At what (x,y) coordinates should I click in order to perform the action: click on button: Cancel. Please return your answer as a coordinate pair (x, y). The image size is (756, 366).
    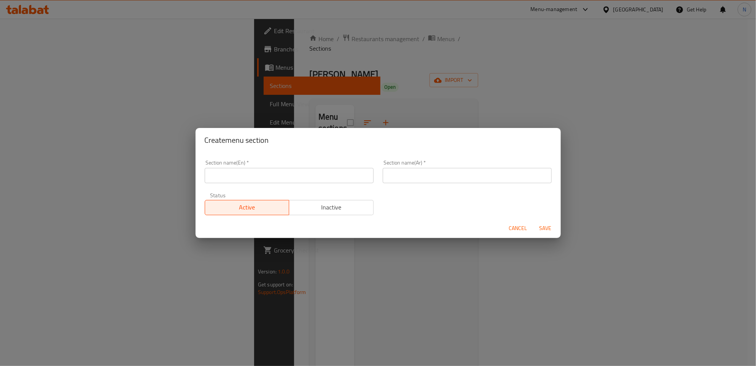
    Looking at the image, I should click on (518, 228).